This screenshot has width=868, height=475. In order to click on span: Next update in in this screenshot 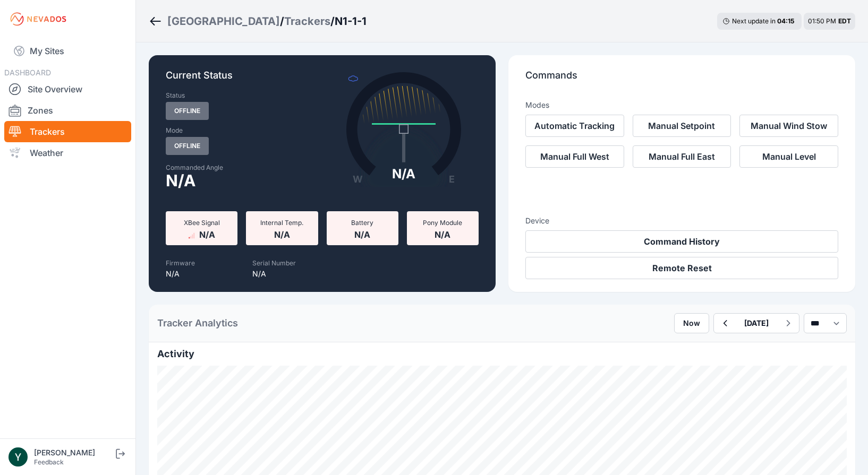, I will do `click(754, 21)`.